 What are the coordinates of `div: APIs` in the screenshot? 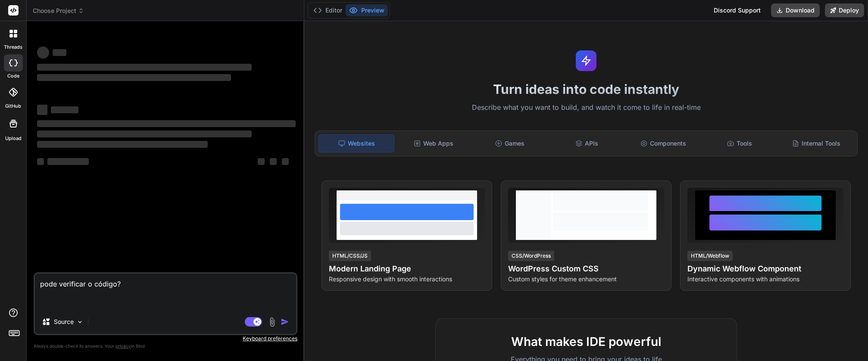 It's located at (587, 143).